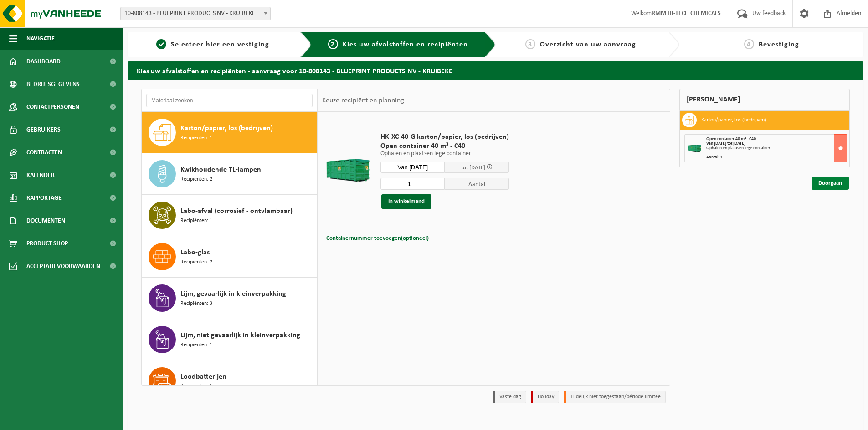  Describe the element at coordinates (229, 257) in the screenshot. I see `button: Labo-glas Recipiënten: 2` at that location.